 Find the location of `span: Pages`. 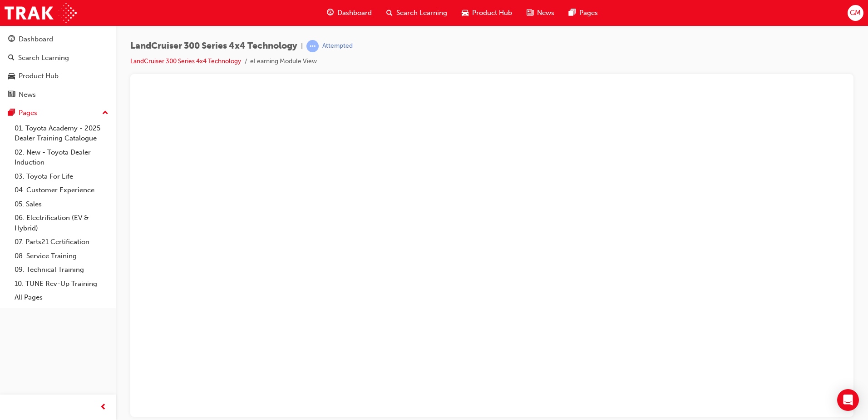

span: Pages is located at coordinates (588, 13).